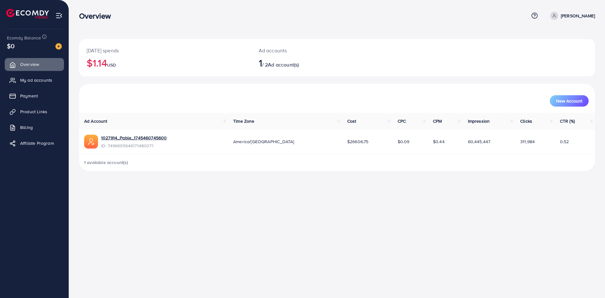 The width and height of the screenshot is (605, 298). Describe the element at coordinates (134, 138) in the screenshot. I see `a: 1027914_Pable_1745460745600` at that location.